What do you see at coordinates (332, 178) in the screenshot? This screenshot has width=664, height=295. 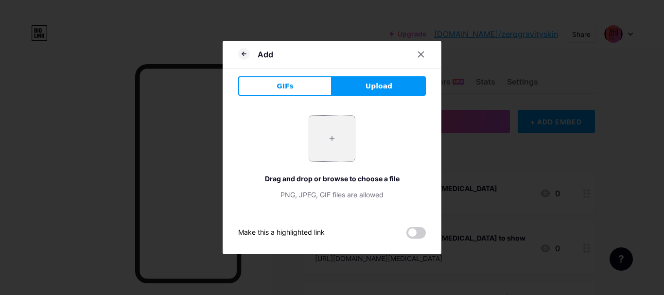 I see `div: Drag and drop or browse to choose a file` at bounding box center [332, 178].